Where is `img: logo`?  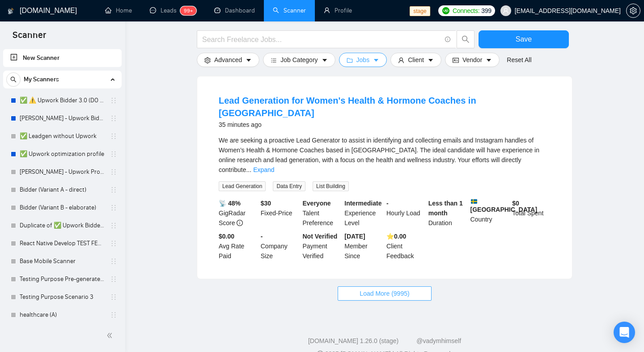 img: logo is located at coordinates (11, 12).